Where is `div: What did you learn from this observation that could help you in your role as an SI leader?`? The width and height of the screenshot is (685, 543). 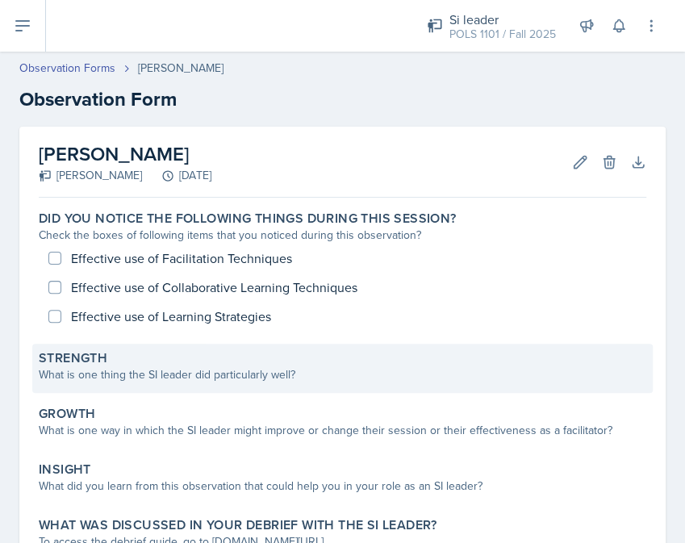
div: What did you learn from this observation that could help you in your role as an SI leader? is located at coordinates (342, 486).